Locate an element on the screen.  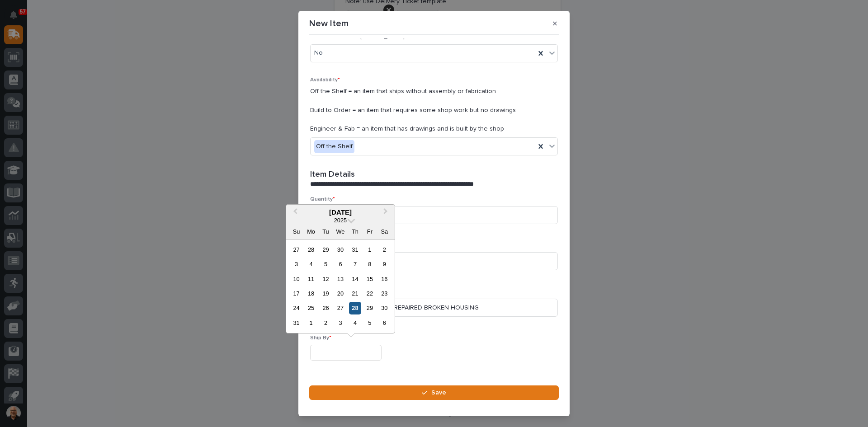
div: Choose Tuesday, August 12th, 2025 is located at coordinates (326, 279).